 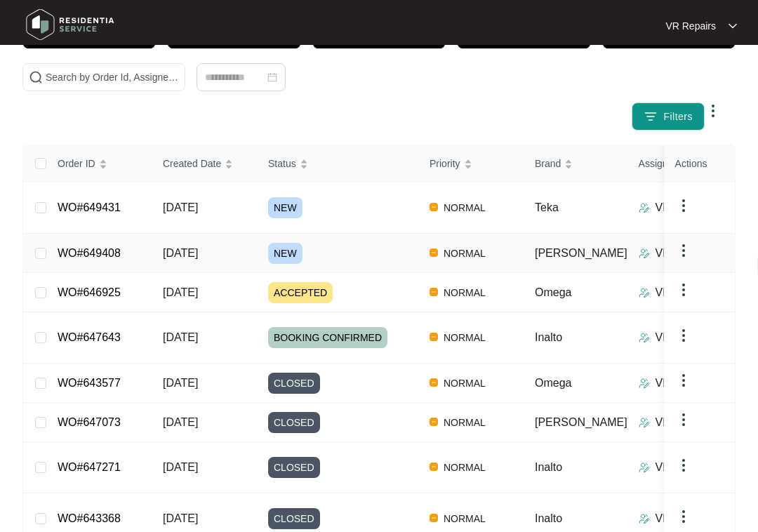 What do you see at coordinates (547, 164) in the screenshot?
I see `span: Brand` at bounding box center [547, 164].